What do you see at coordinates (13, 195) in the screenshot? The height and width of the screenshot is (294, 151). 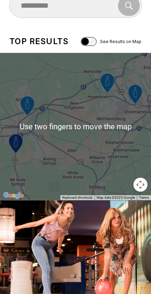 I see `img: Google` at bounding box center [13, 195].